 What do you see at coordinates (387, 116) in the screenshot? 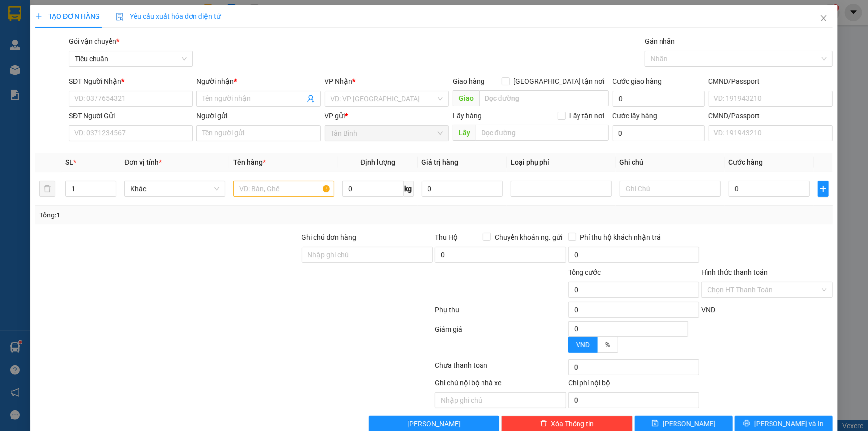
I see `div: VP gửi` at bounding box center [387, 116].